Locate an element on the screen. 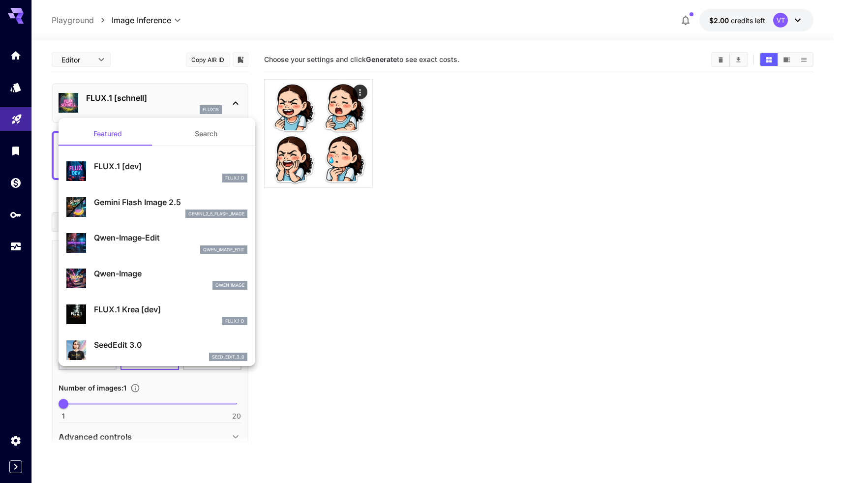 The height and width of the screenshot is (483, 841). p: FLUX.1 Krea [dev] is located at coordinates (171, 310).